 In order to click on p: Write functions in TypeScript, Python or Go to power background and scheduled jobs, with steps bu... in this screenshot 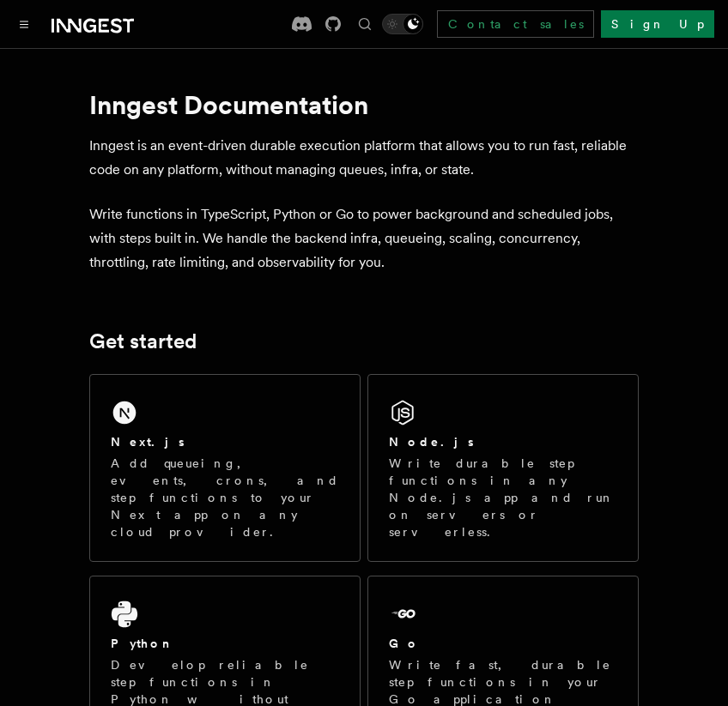, I will do `click(364, 238)`.